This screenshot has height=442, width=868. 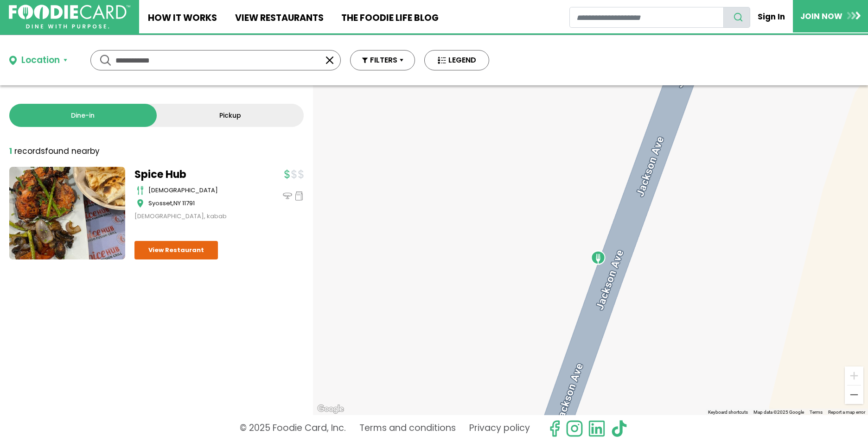 What do you see at coordinates (555, 429) in the screenshot?
I see `svg: check us out on facebook` at bounding box center [555, 429].